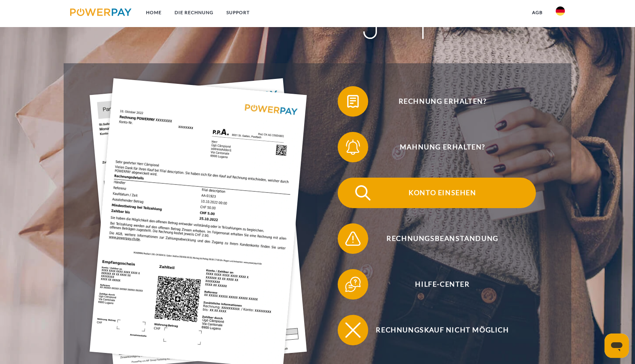  I want to click on a: agb, so click(538, 12).